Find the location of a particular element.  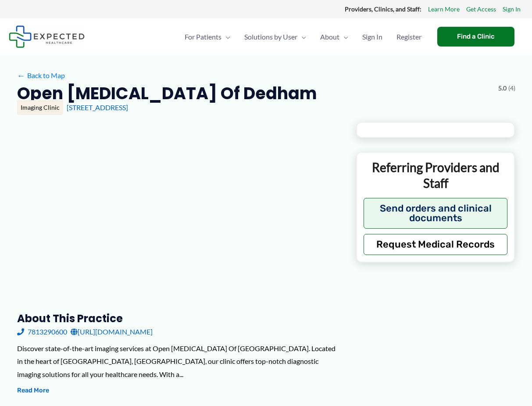

span: About is located at coordinates (330, 37).